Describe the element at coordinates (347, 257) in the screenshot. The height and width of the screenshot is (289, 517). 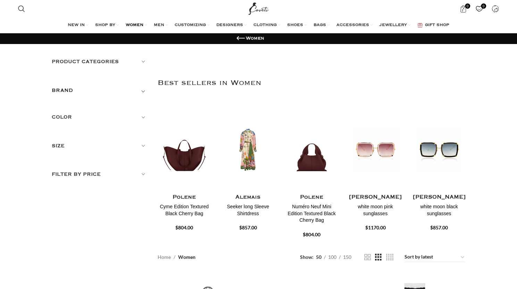
I see `a: 150` at that location.